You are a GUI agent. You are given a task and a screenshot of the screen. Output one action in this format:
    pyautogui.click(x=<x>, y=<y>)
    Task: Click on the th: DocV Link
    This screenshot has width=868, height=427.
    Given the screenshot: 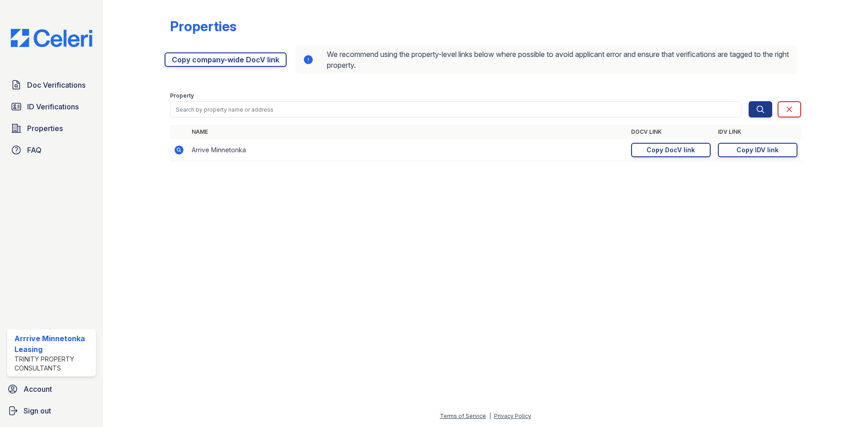 What is the action you would take?
    pyautogui.click(x=671, y=132)
    